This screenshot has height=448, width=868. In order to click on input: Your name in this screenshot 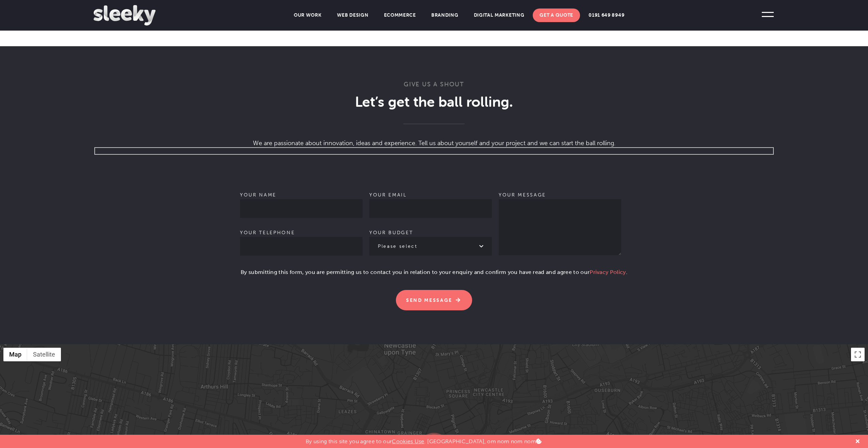, I will do `click(301, 209)`.